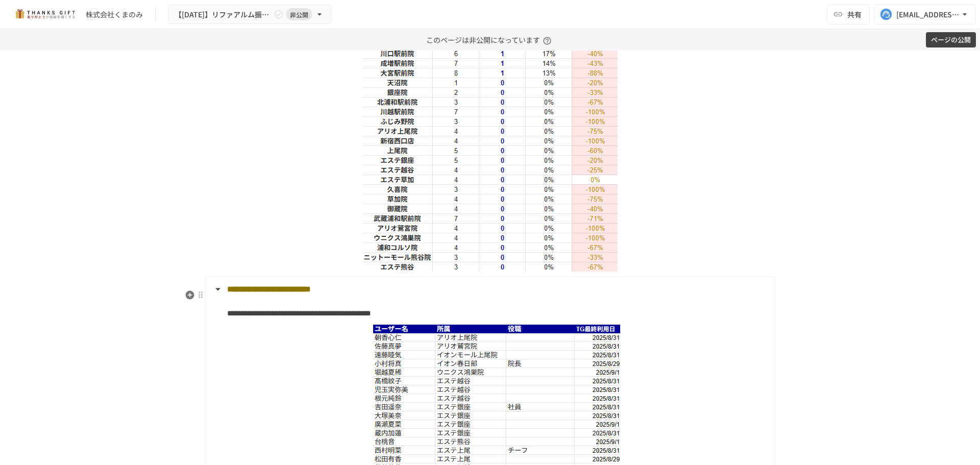 The height and width of the screenshot is (465, 980). I want to click on span: 非公開, so click(299, 14).